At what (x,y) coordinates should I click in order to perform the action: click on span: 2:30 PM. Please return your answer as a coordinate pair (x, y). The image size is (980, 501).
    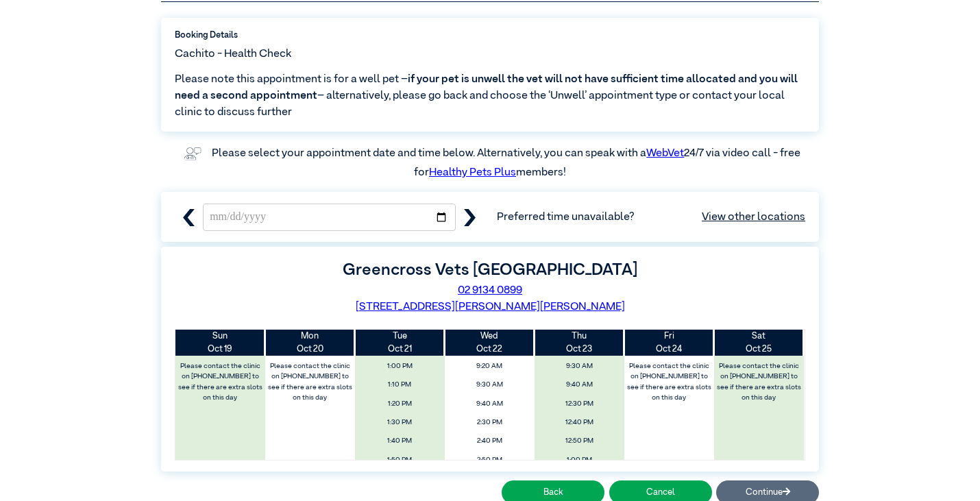
    Looking at the image, I should click on (489, 423).